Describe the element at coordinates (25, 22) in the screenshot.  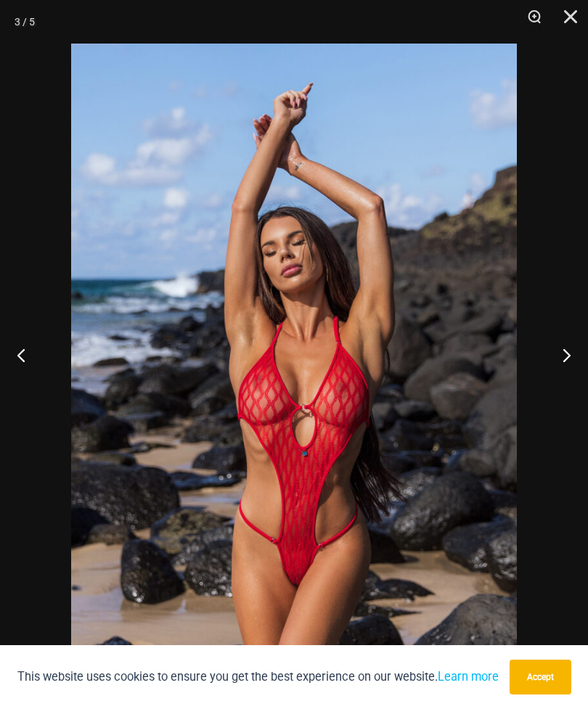
I see `div: 3 / 5` at that location.